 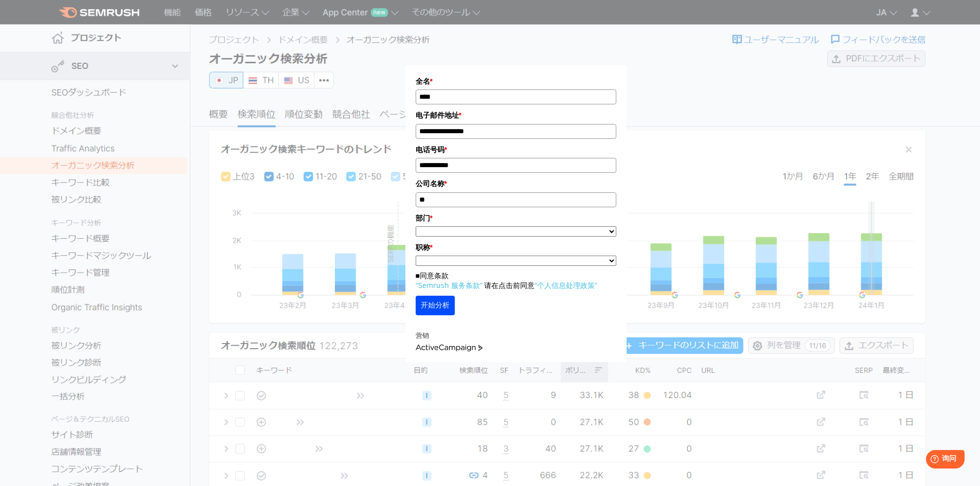 What do you see at coordinates (449, 285) in the screenshot?
I see `a: “Semrush 服务条款”` at bounding box center [449, 285].